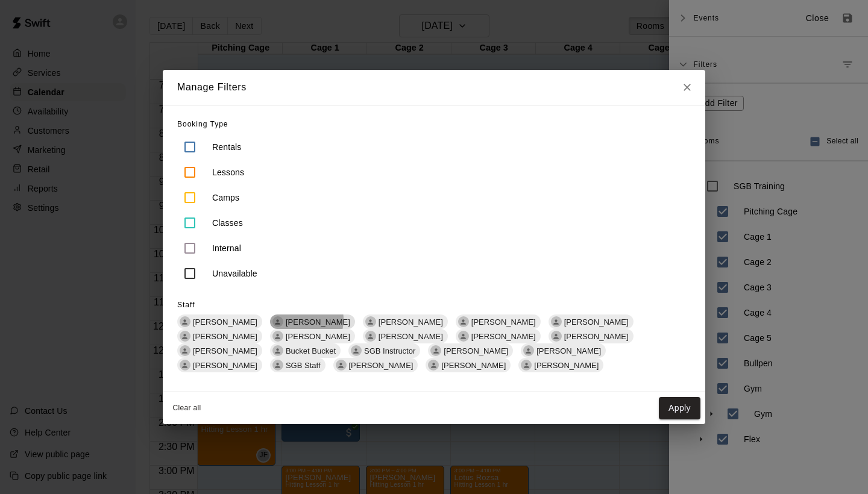 Image resolution: width=868 pixels, height=494 pixels. I want to click on div: Sabrina Diaz, so click(463, 322).